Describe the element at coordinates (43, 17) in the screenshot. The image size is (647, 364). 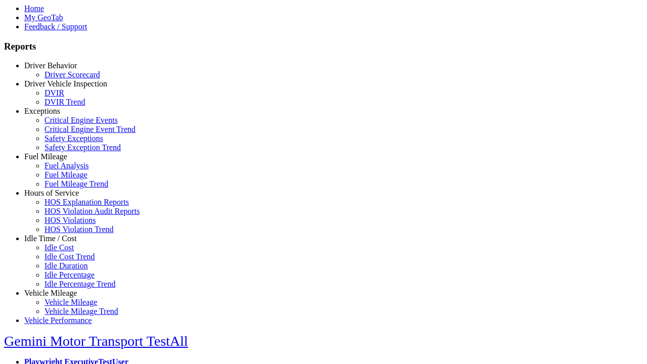
I see `a: My GeoTab` at that location.